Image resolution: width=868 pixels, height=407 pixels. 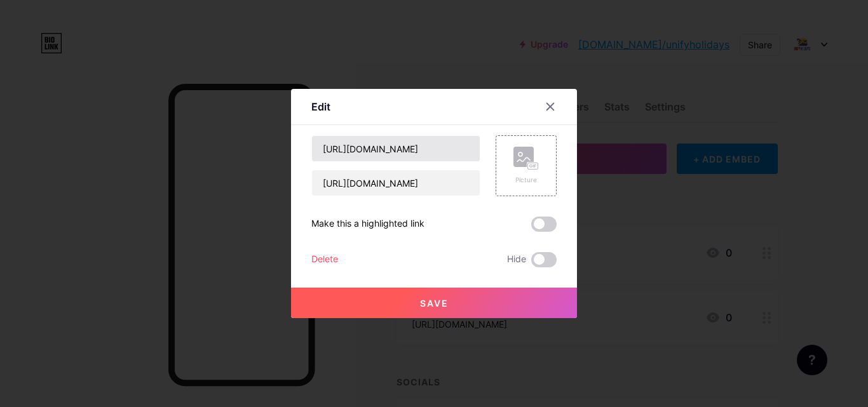 What do you see at coordinates (396, 149) in the screenshot?
I see `input: Title` at bounding box center [396, 149].